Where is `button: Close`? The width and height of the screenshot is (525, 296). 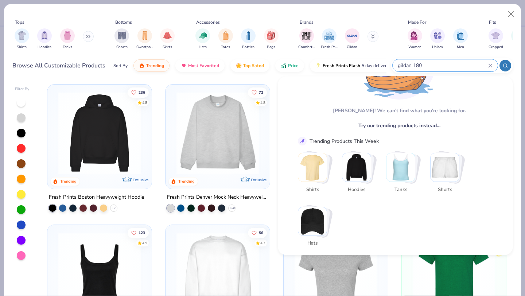 button: Close is located at coordinates (512, 14).